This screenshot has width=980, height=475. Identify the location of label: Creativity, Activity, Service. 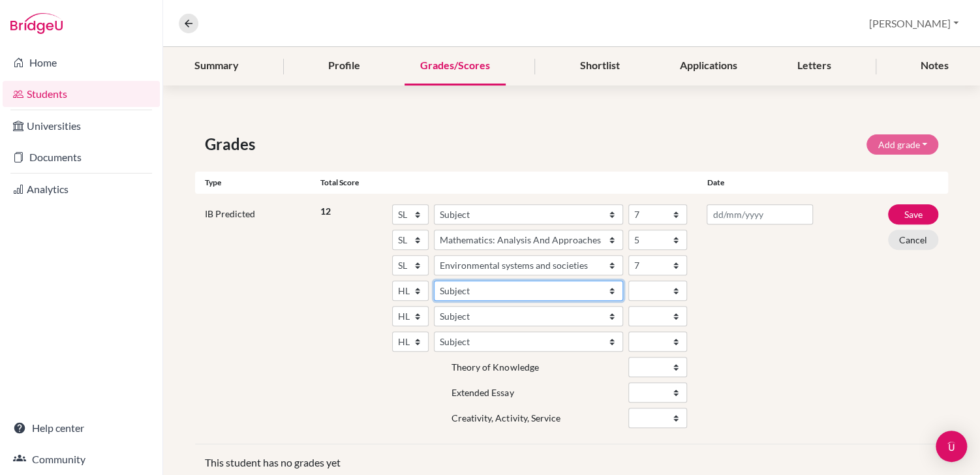
(506, 417).